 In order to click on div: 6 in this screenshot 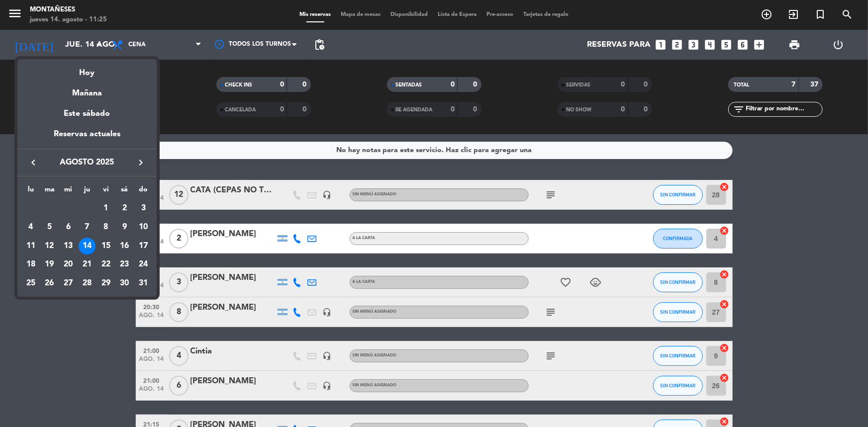, I will do `click(68, 227)`.